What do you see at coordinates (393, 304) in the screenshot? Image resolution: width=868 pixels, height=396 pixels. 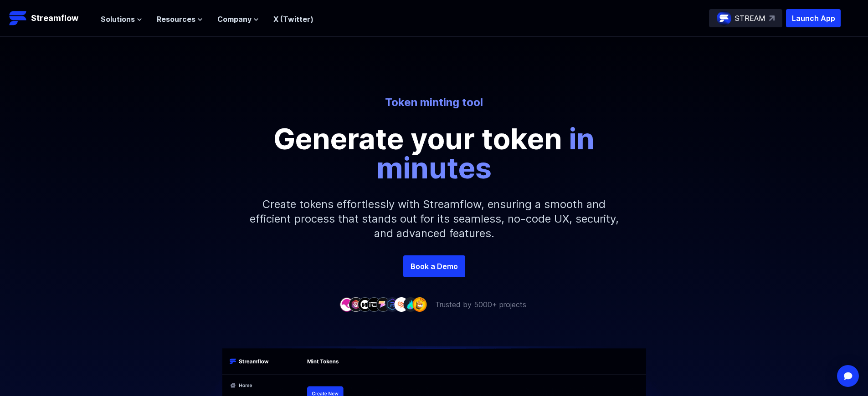 I see `img: company-6` at bounding box center [393, 304].